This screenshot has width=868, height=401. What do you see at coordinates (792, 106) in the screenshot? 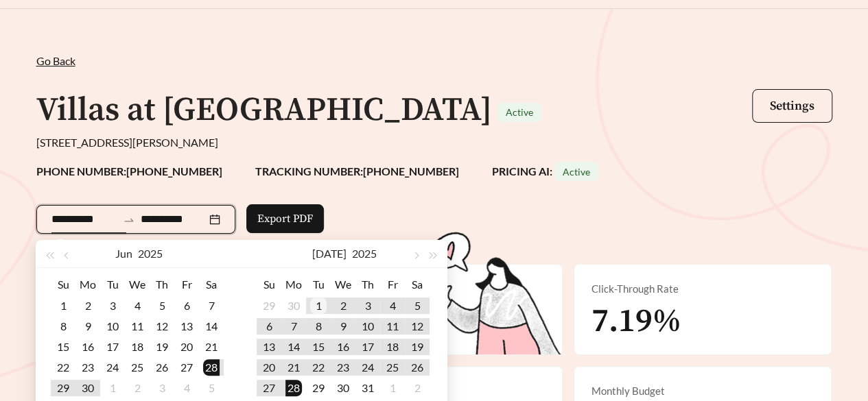
I see `span: Settings` at bounding box center [792, 106].